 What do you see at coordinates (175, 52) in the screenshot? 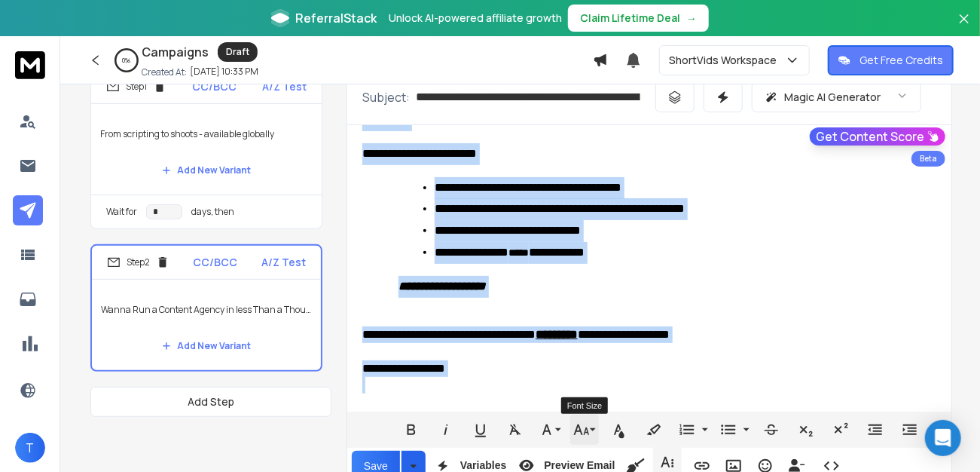
I see `h1: Campaigns` at bounding box center [175, 52].